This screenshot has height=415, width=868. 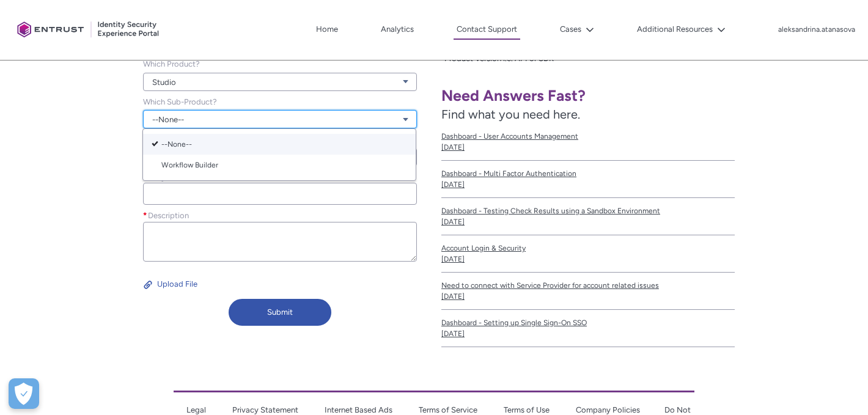 What do you see at coordinates (280, 312) in the screenshot?
I see `button: Submit` at bounding box center [280, 312].